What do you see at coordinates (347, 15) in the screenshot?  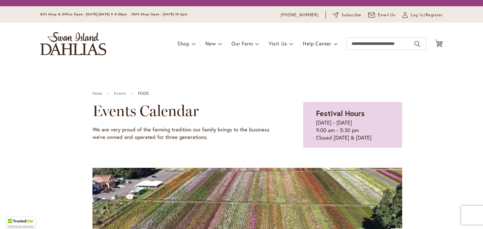 I see `a: Subscribe` at bounding box center [347, 15].